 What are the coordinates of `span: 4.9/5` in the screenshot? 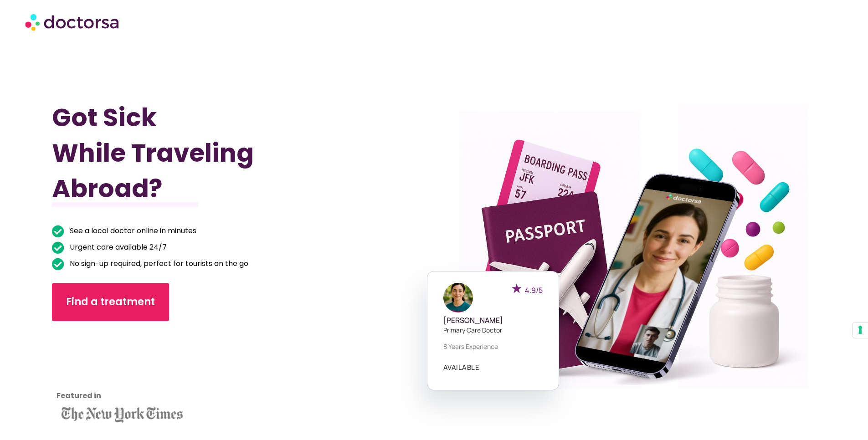 It's located at (533, 290).